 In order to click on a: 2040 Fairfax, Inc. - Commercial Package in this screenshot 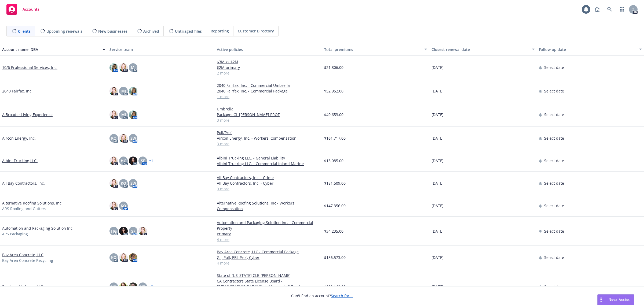, I will do `click(268, 91)`.